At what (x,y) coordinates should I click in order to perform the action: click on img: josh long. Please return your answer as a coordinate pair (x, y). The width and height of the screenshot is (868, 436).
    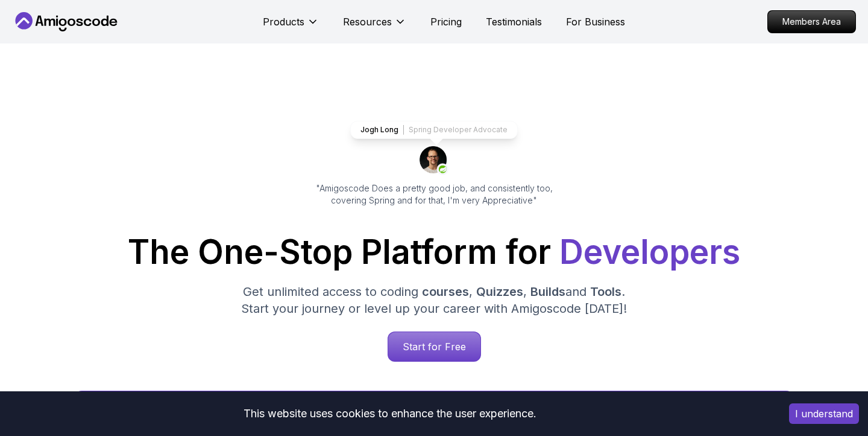
    Looking at the image, I should click on (434, 161).